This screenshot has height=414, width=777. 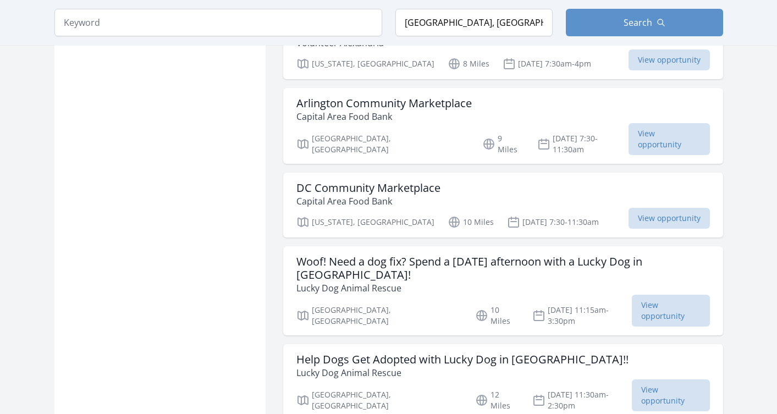 I want to click on button: Search, so click(x=645, y=23).